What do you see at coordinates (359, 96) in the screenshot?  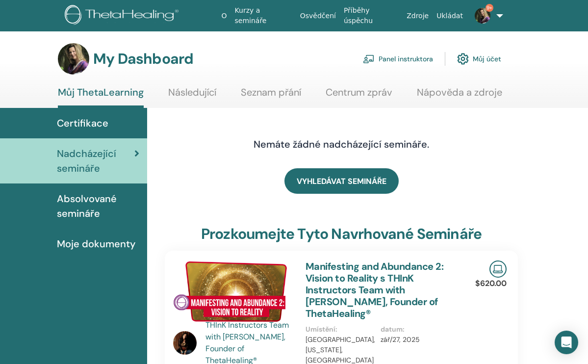 I see `a: Centrum zpráv` at bounding box center [359, 96].